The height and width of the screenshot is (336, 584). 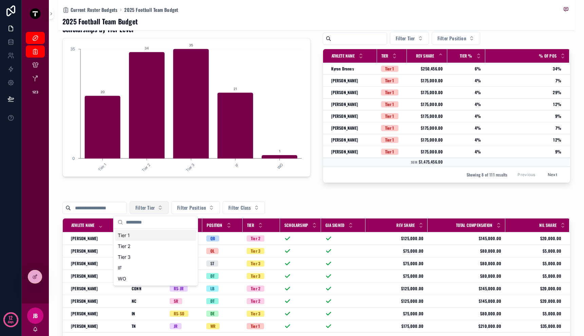 What do you see at coordinates (190, 168) in the screenshot?
I see `text: Tier 3` at bounding box center [190, 168].